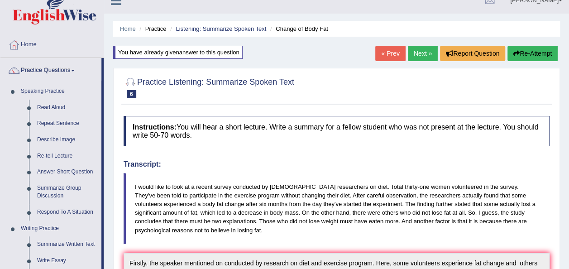 This screenshot has height=269, width=569. What do you see at coordinates (67, 140) in the screenshot?
I see `a: Describe Image` at bounding box center [67, 140].